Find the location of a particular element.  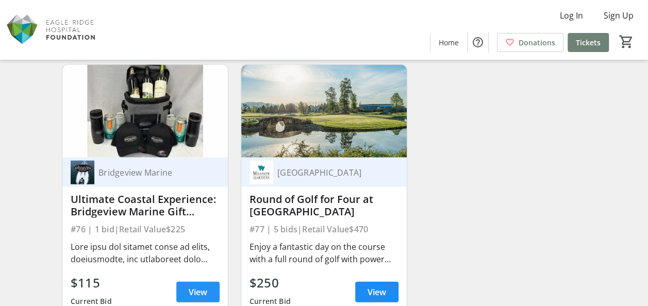

img: Bridgeview Marine is located at coordinates (83, 173).